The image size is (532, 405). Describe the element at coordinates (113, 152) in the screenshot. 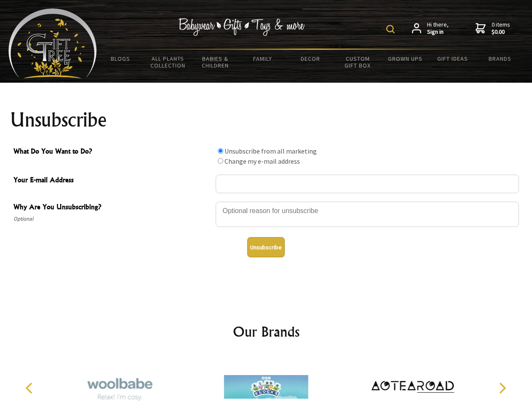

I see `span: What Do You Want to Do?` at that location.